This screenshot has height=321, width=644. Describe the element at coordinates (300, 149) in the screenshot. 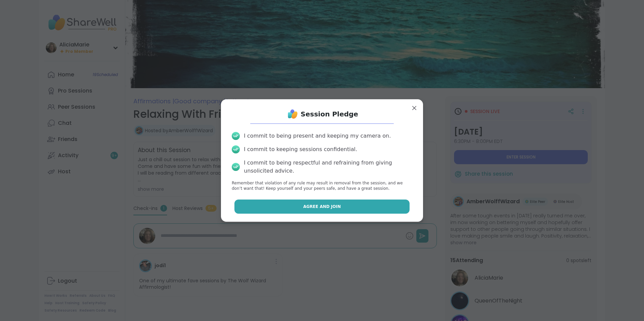

I see `div: I commit to keeping sessions confidential.` at that location.